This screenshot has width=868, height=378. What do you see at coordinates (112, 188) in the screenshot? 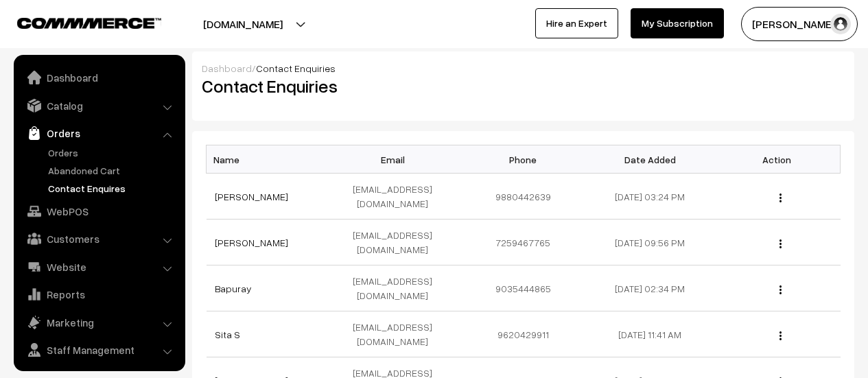
I see `a: Contact Enquires` at bounding box center [112, 188].